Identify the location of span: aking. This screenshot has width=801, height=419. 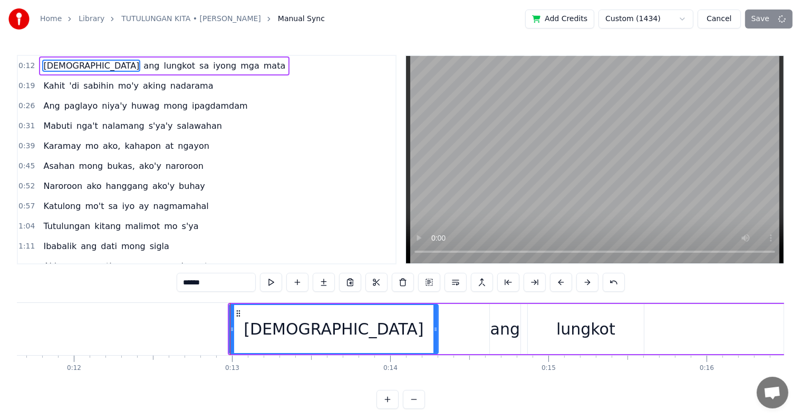
(155, 85).